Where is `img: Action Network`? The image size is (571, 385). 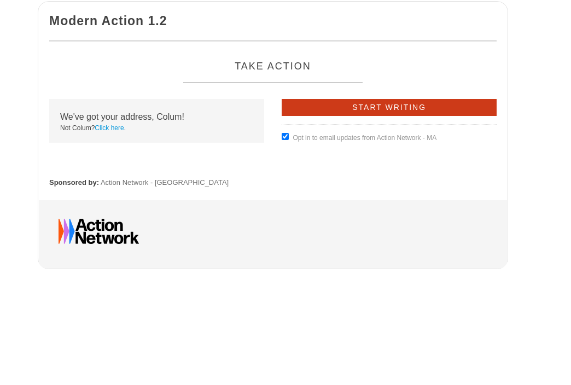 img: Action Network is located at coordinates (99, 231).